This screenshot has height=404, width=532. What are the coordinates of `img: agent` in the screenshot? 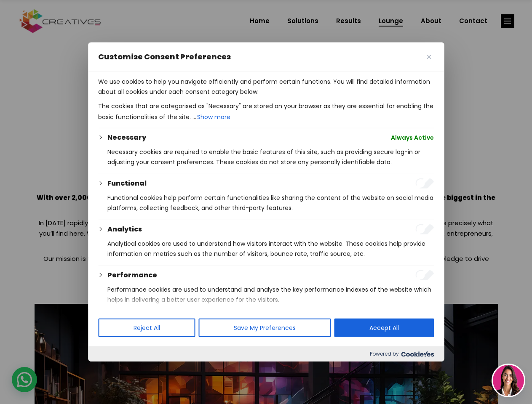 It's located at (508, 381).